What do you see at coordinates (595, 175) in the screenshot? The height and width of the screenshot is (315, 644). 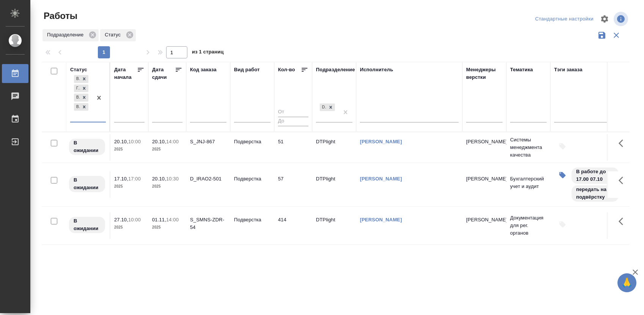 I see `p: В работе до 17.00 07.10` at bounding box center [595, 175].